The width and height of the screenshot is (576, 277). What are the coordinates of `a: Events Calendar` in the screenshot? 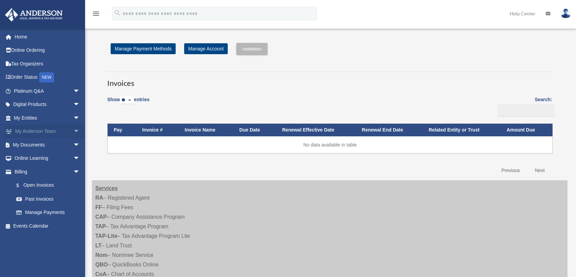 It's located at (47, 226).